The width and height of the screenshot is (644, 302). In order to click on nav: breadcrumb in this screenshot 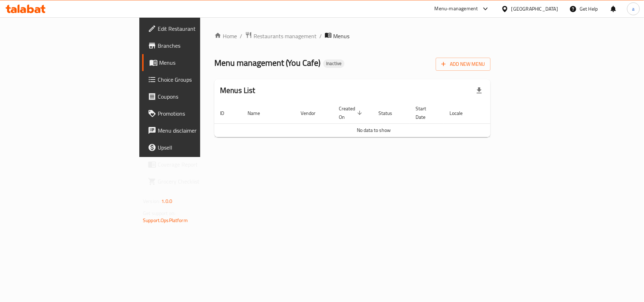, I will do `click(352, 36)`.